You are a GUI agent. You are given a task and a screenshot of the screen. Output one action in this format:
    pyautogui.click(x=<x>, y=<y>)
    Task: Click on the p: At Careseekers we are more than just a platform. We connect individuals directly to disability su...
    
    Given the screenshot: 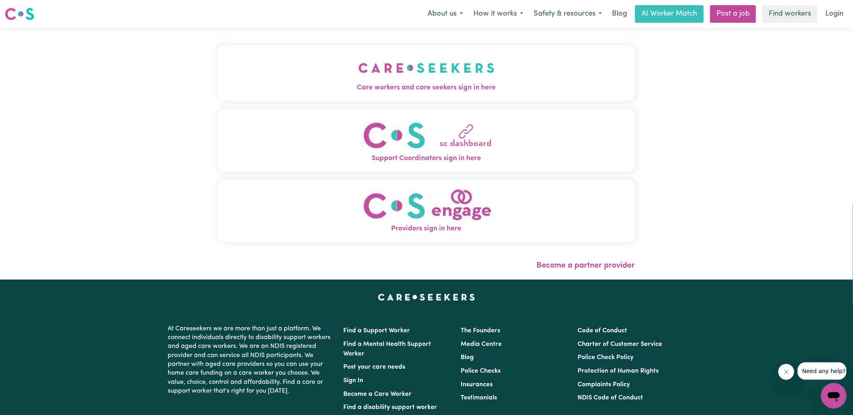 What is the action you would take?
    pyautogui.click(x=251, y=360)
    